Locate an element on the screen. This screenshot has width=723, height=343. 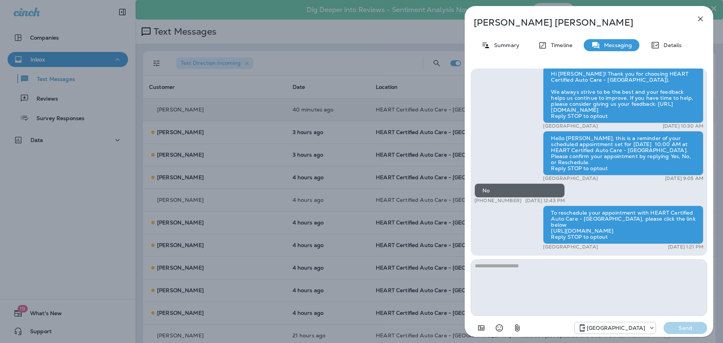
div: +1 (847) 262-3704 is located at coordinates (615, 328).